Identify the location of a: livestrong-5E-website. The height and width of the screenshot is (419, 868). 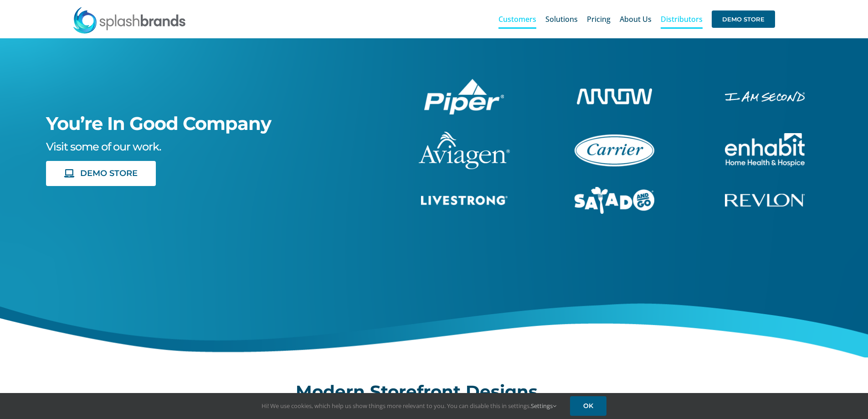
(464, 200).